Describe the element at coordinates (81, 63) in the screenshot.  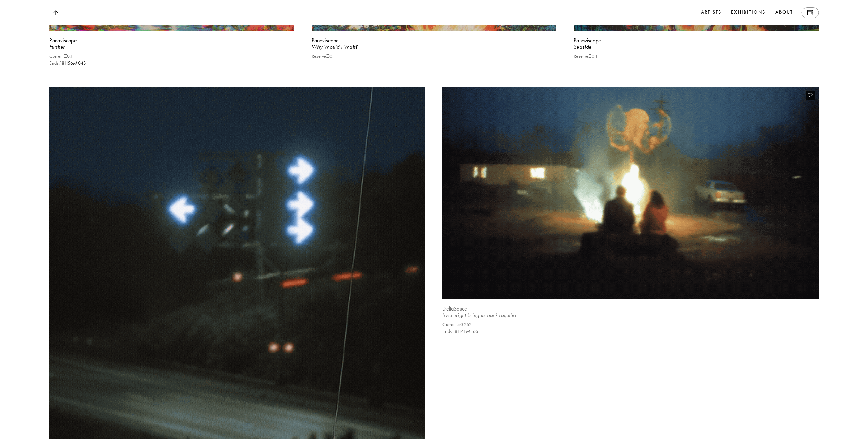
I see `span: 04` at that location.